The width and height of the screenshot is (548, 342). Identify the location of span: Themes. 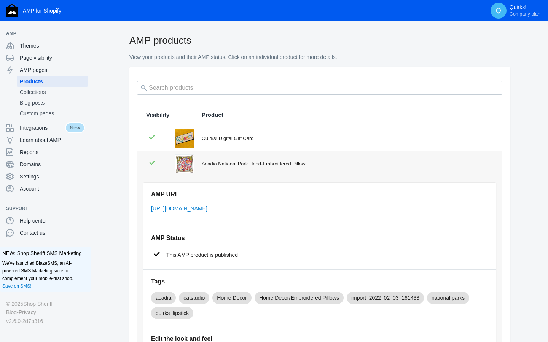
(52, 46).